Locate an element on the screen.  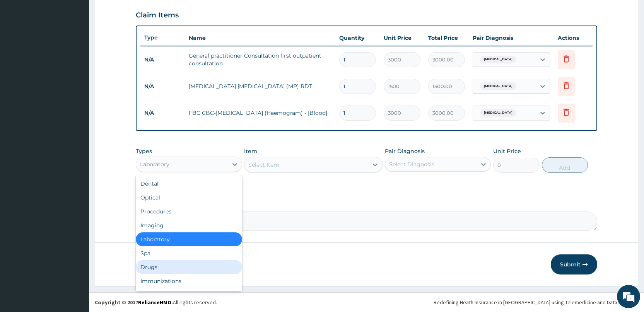
div: Immunizations is located at coordinates (189, 281).